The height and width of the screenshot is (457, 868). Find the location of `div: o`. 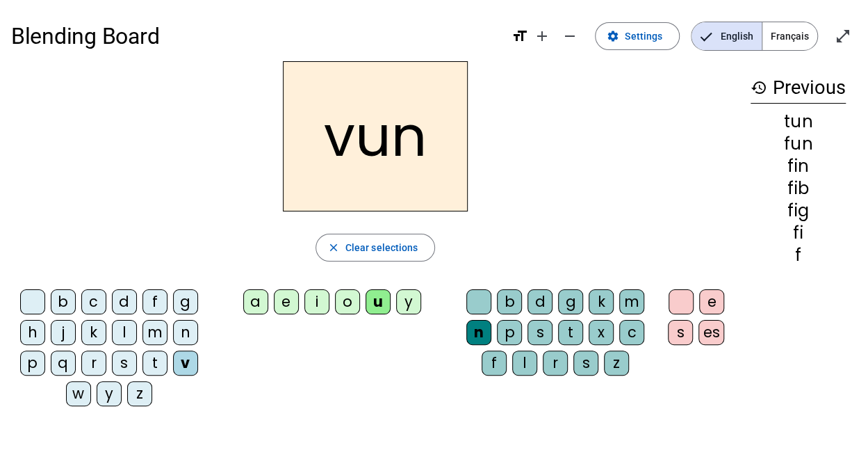

div: o is located at coordinates (348, 302).